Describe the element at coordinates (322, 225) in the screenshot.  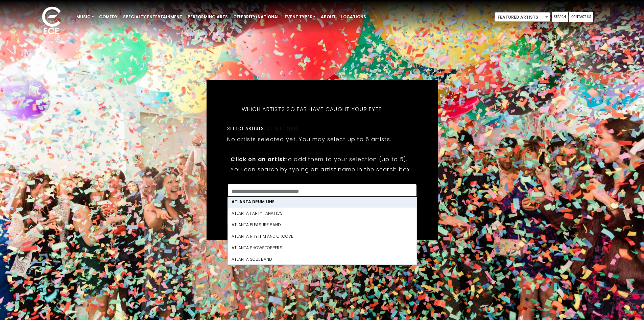
I see `li: Atlanta Pleasure Band` at that location.